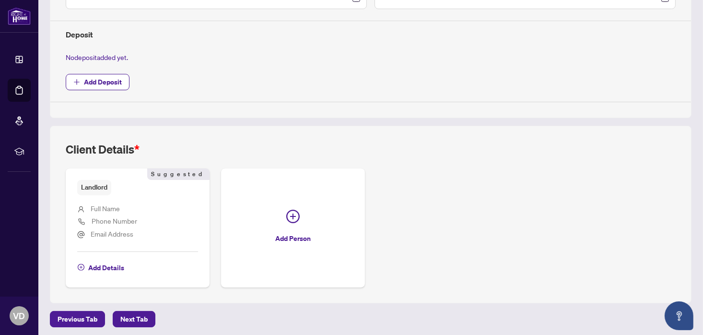 Image resolution: width=703 pixels, height=335 pixels. Describe the element at coordinates (293, 227) in the screenshot. I see `button: Add Person` at that location.